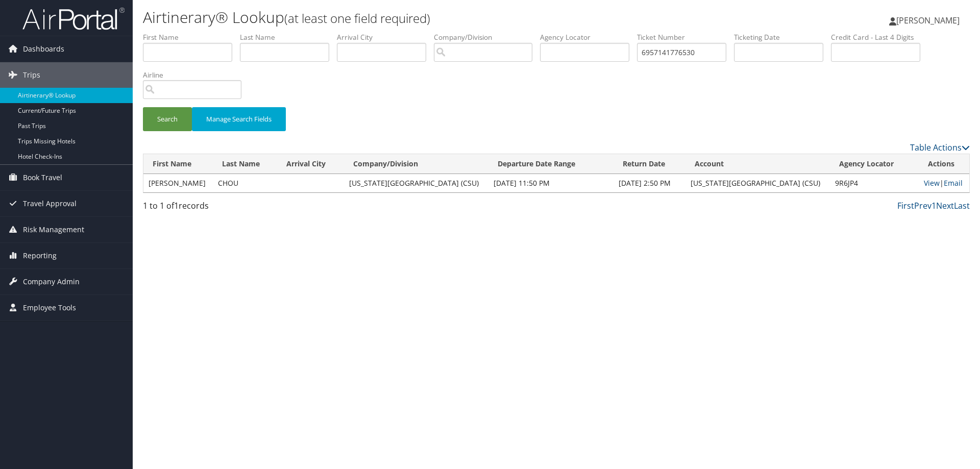  What do you see at coordinates (289, 37) in the screenshot?
I see `label: Last Name` at bounding box center [289, 37].